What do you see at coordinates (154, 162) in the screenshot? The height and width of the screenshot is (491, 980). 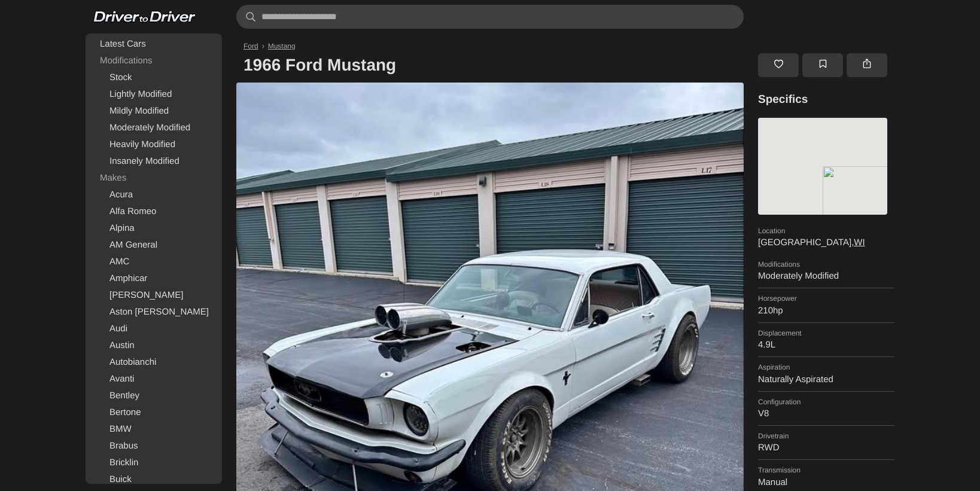 I see `a: Insanely Modified` at bounding box center [154, 162].